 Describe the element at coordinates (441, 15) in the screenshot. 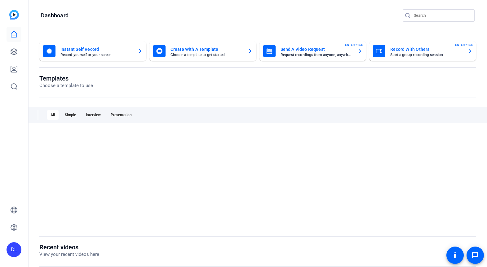

I see `input: Search` at that location.